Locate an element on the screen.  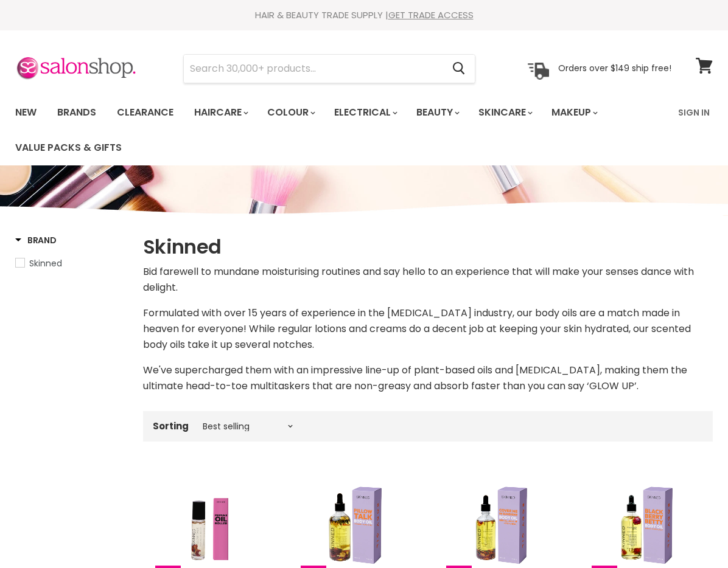
form: Product is located at coordinates (329, 69).